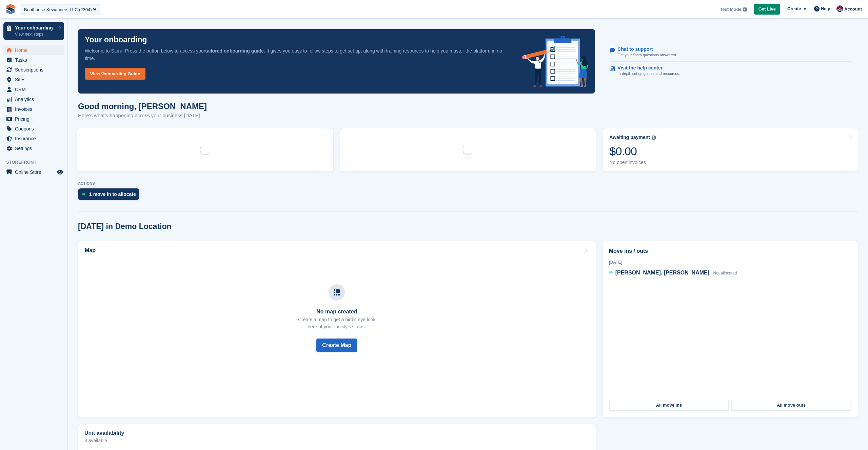  What do you see at coordinates (644, 49) in the screenshot?
I see `p: Chat to support` at bounding box center [644, 49].